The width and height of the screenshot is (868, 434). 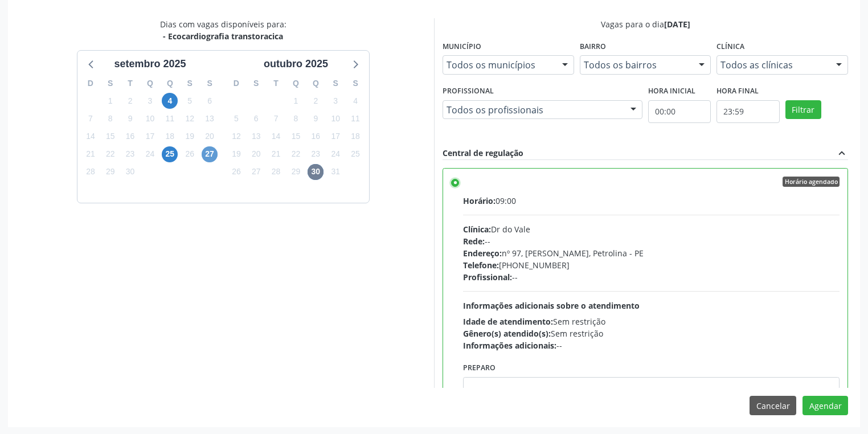 I want to click on button: Cancelar, so click(x=773, y=405).